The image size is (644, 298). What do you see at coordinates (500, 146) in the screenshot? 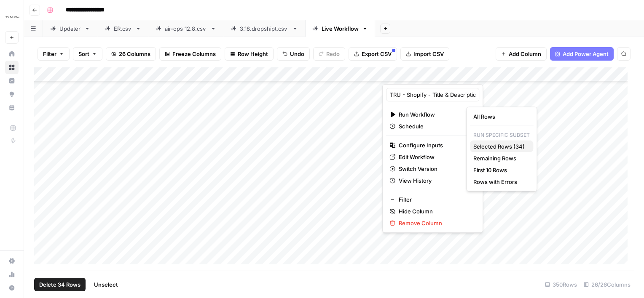
I see `span: Selected Rows (34)` at bounding box center [500, 146].